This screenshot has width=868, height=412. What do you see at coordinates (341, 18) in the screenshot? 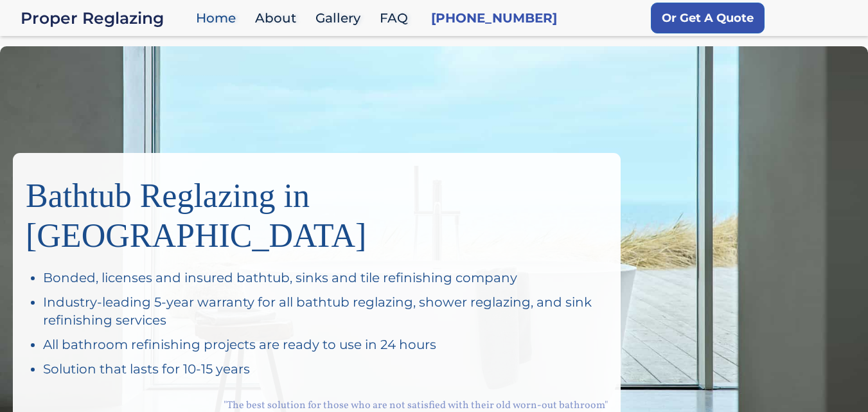
I see `a: Gallery` at bounding box center [341, 18].